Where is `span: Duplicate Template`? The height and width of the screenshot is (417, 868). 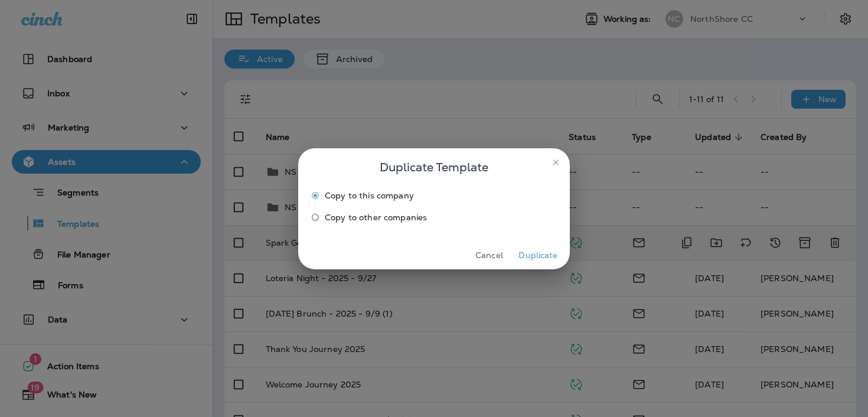 span: Duplicate Template is located at coordinates (434, 167).